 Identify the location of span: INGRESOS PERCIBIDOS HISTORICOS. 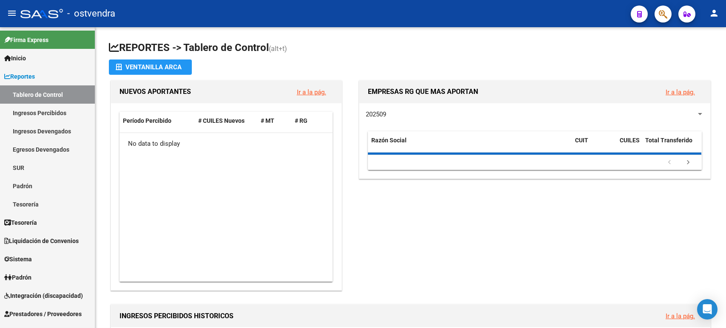
(177, 316).